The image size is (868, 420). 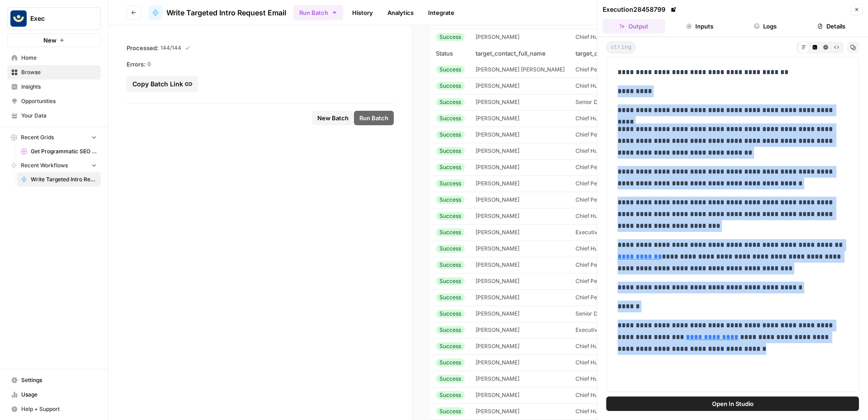 I want to click on span: Elene Costan, so click(x=497, y=248).